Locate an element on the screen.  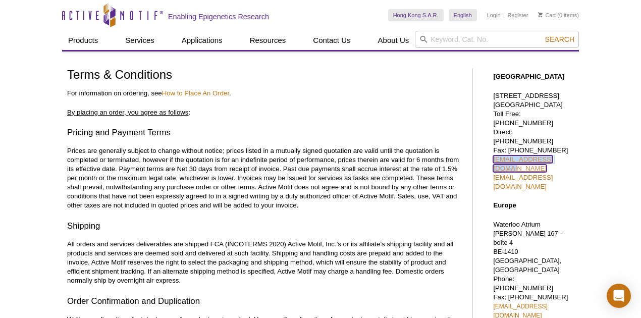
a: Products is located at coordinates (83, 40).